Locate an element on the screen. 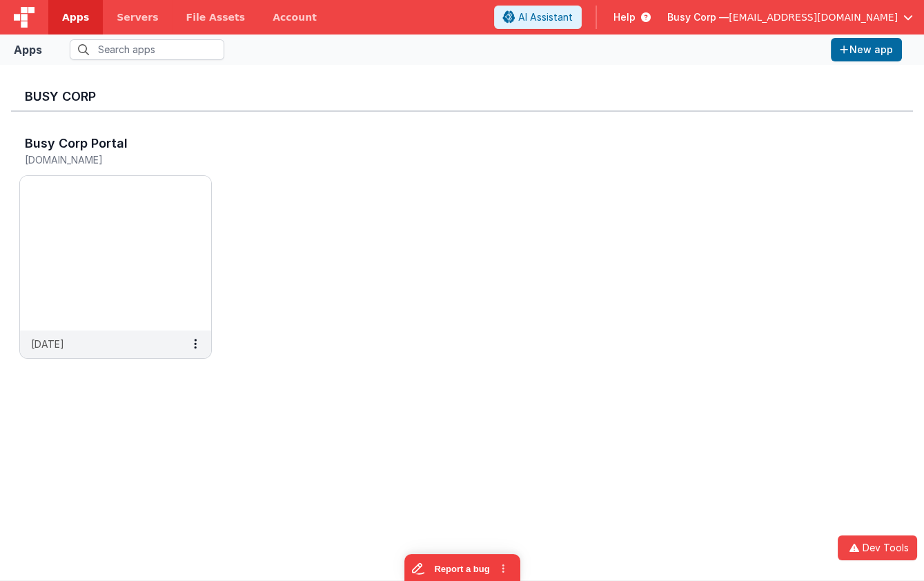 This screenshot has width=924, height=581. button: AI Assistant is located at coordinates (538, 17).